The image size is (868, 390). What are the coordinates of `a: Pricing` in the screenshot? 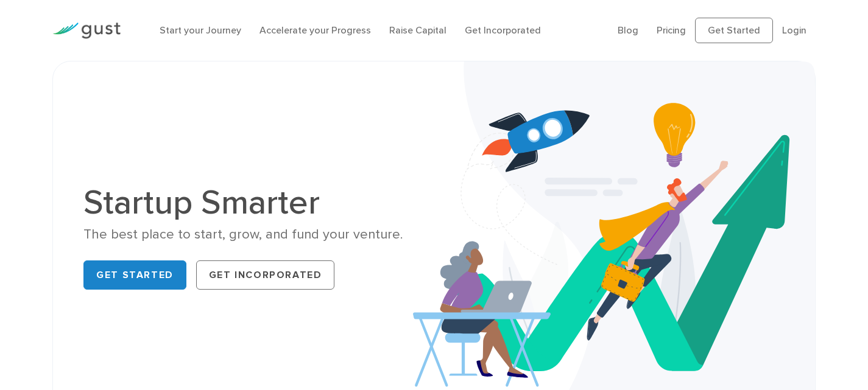 It's located at (671, 30).